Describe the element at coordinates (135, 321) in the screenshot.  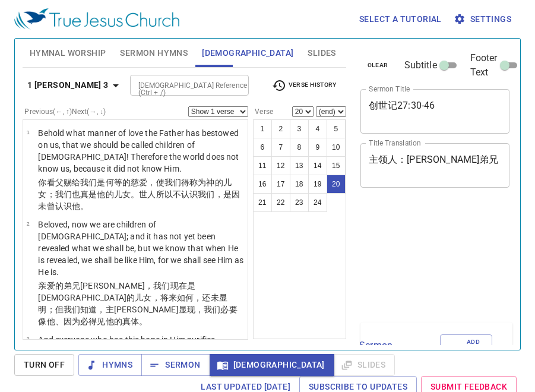
I see `wg846: 真体。` at that location.